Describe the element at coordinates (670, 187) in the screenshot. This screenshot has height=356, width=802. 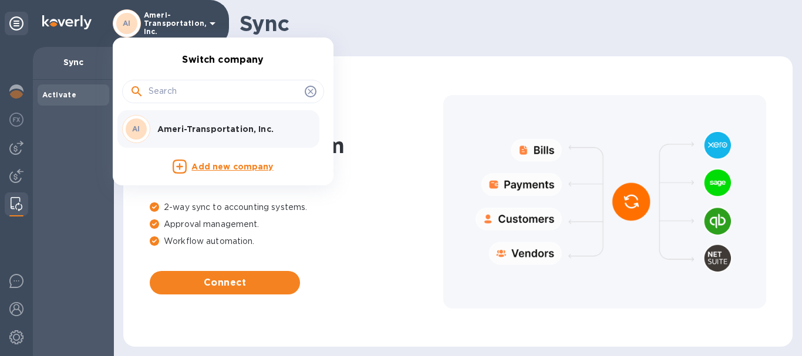
I see `div: Chat Widget` at that location.